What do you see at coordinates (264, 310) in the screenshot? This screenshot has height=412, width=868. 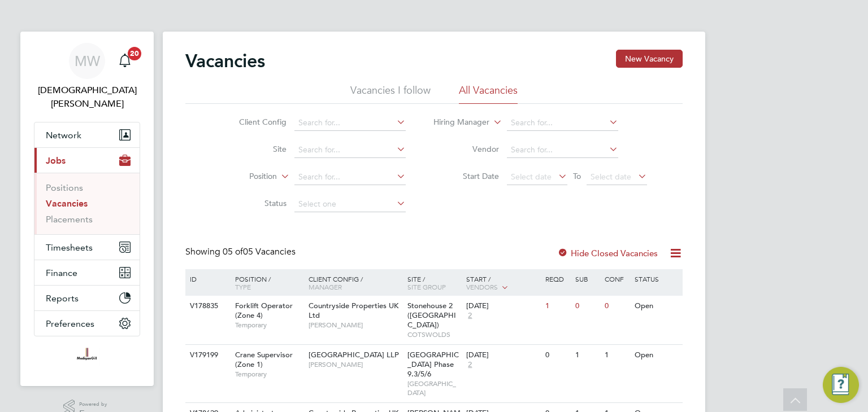 I see `span: Forklift Operator (Zone 4)` at bounding box center [264, 310].